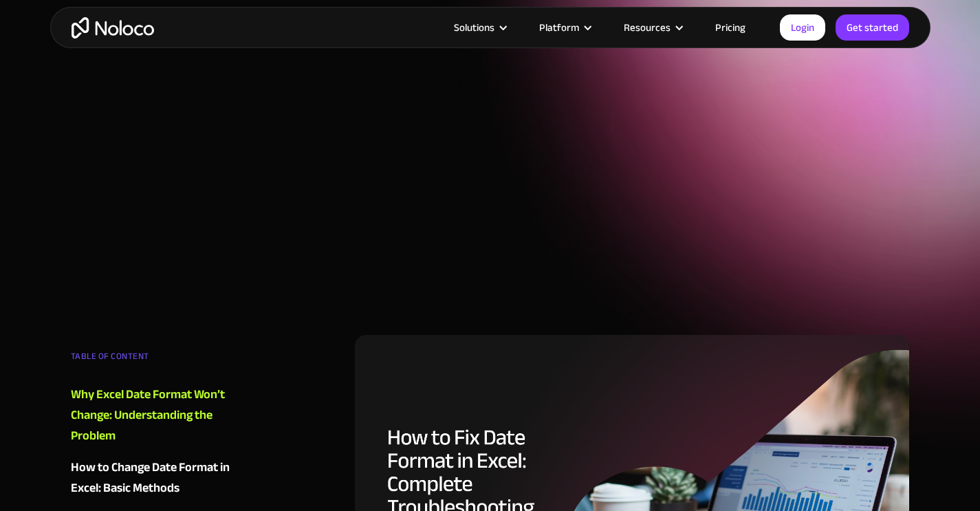 The height and width of the screenshot is (511, 980). Describe the element at coordinates (154, 478) in the screenshot. I see `a: How to Change Date Format in Excel: Basic Methods` at that location.